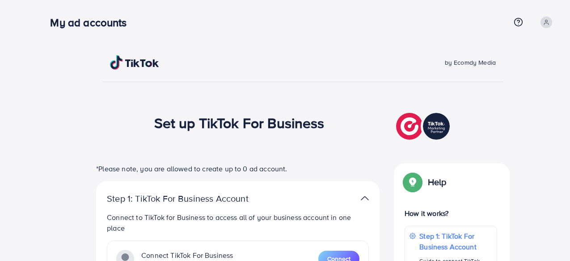 This screenshot has width=570, height=261. Describe the element at coordinates (238, 169) in the screenshot. I see `p: *Please note, you are allowed to create up to 0 ad account.` at that location.